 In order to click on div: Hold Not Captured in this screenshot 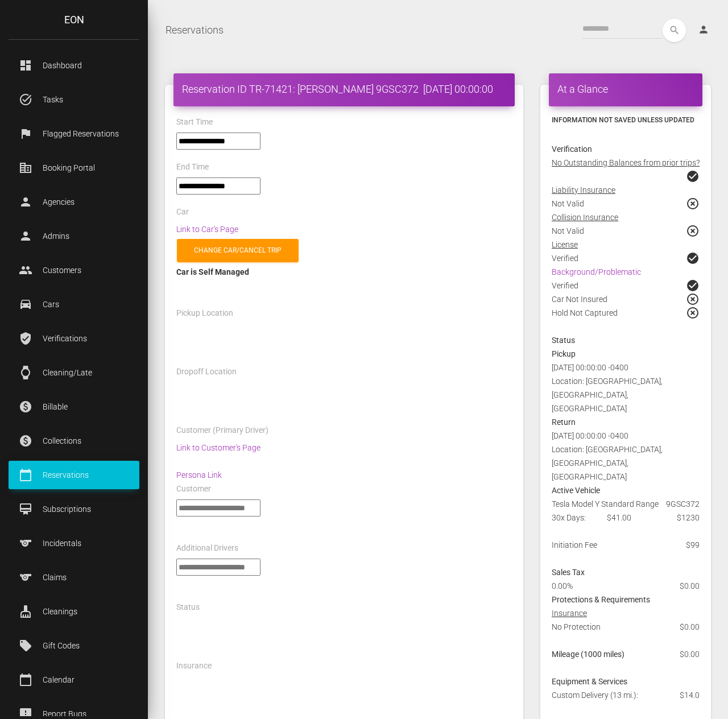, I will do `click(626, 319)`.